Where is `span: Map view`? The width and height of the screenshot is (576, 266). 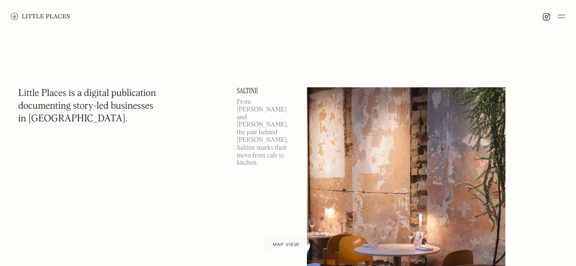
span: Map view is located at coordinates (286, 245).